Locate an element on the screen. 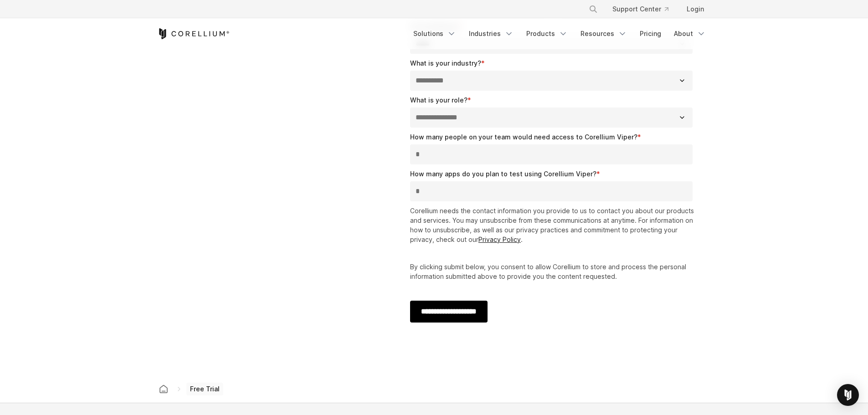 The width and height of the screenshot is (868, 415). span: How many people on your team would need access to Corellium Viper? is located at coordinates (524, 136).